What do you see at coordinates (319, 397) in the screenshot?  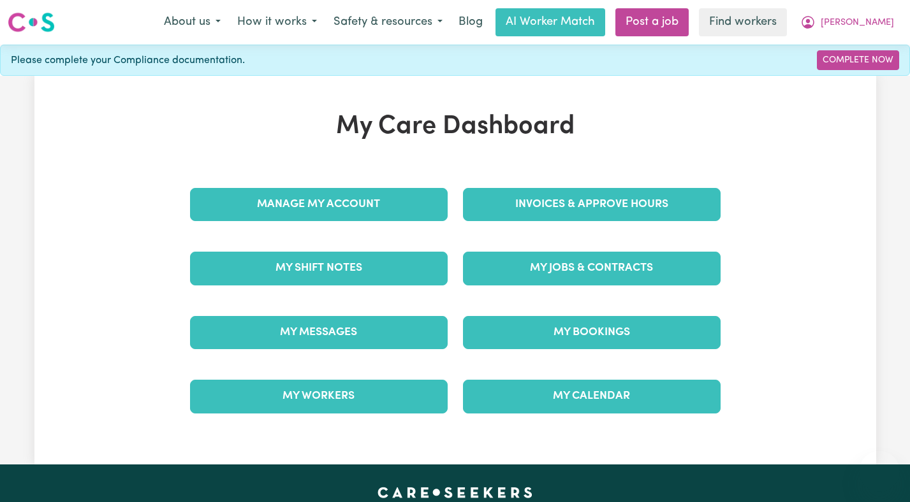 I see `a: My Workers` at bounding box center [319, 397].